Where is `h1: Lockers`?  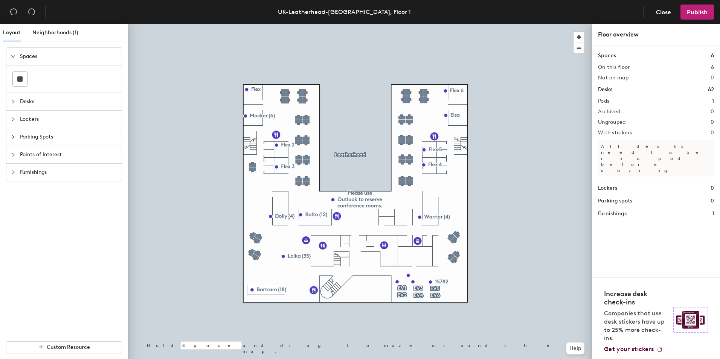
h1: Lockers is located at coordinates (607, 188).